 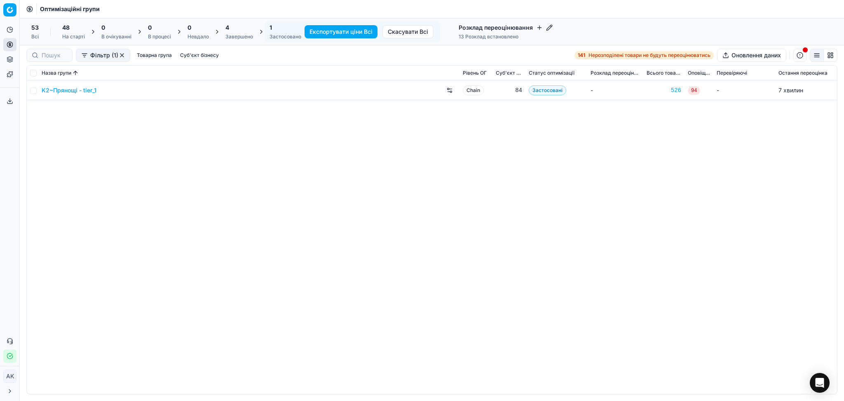 What do you see at coordinates (649, 55) in the screenshot?
I see `span: Нерозподілені товари не будуть переоцінюватись` at bounding box center [649, 55].